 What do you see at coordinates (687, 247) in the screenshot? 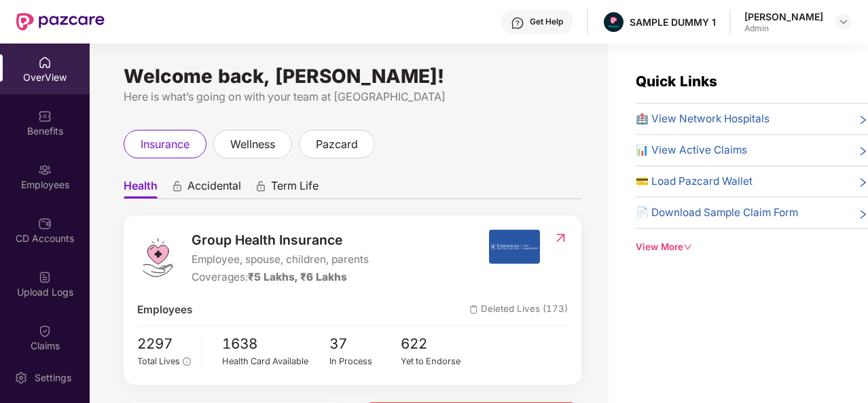
I see `span: down` at bounding box center [687, 247].